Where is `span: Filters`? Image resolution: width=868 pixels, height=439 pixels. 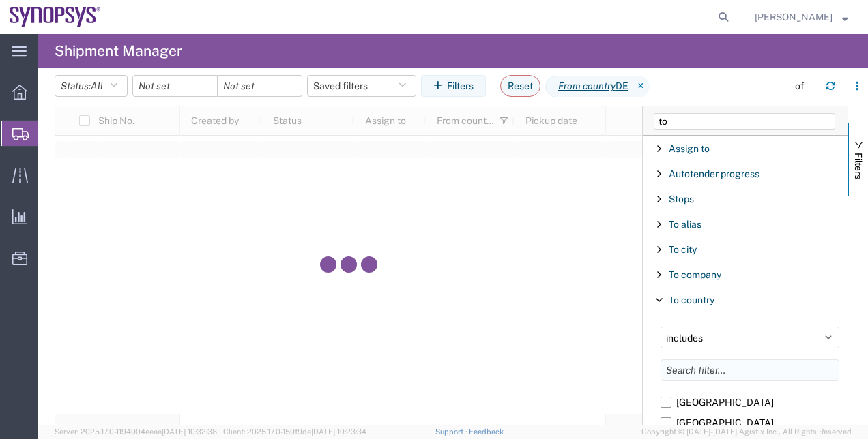
span: Filters is located at coordinates (858, 165).